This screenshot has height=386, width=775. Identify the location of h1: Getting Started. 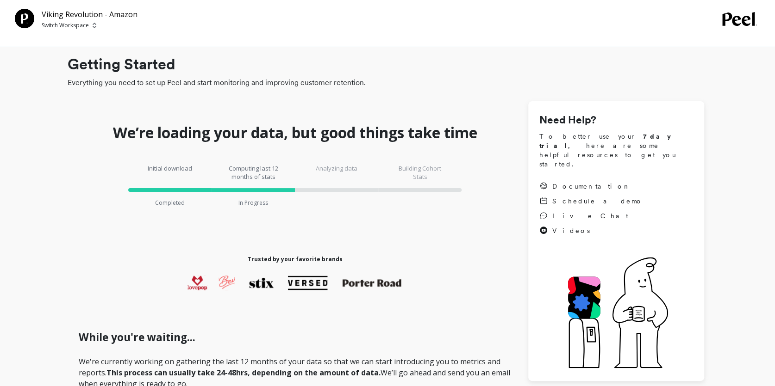
(386, 64).